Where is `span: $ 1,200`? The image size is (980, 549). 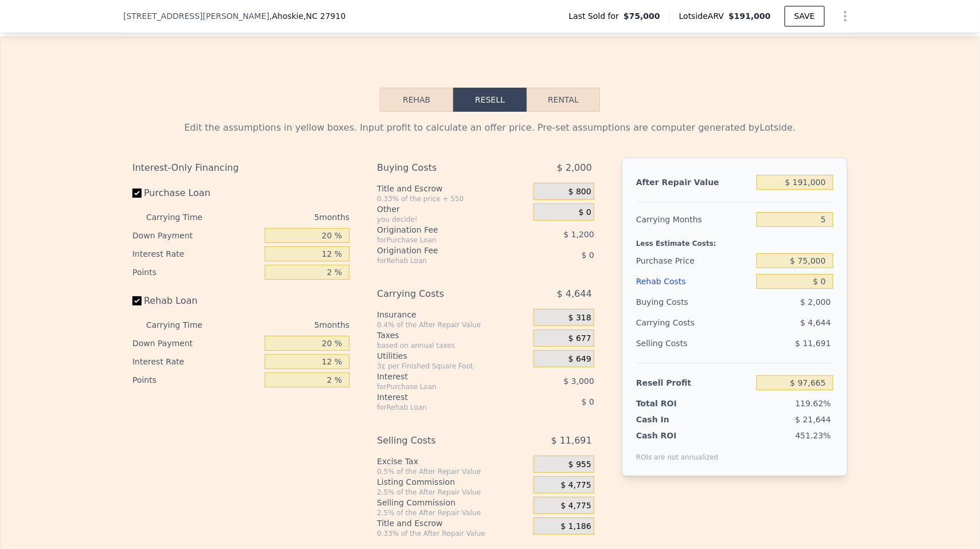 span: $ 1,200 is located at coordinates (578, 234).